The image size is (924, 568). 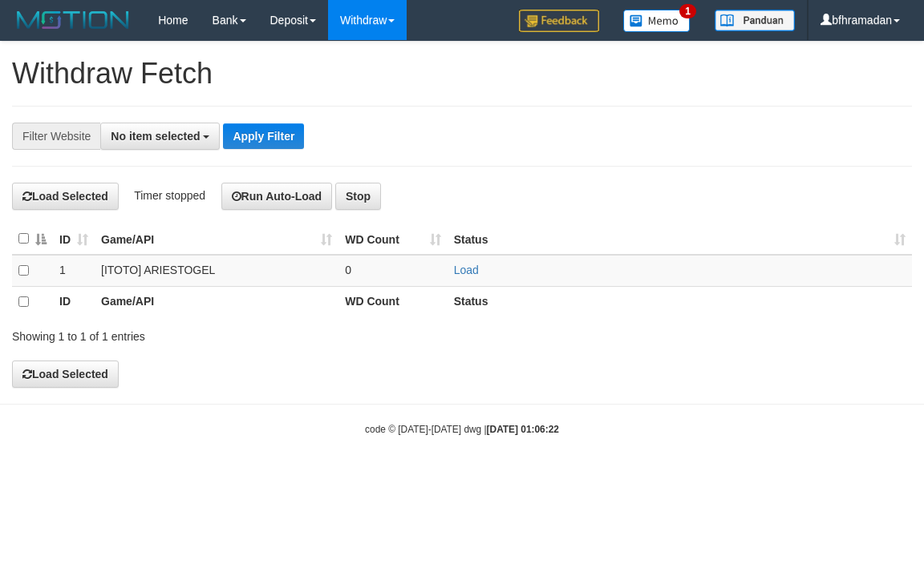 I want to click on button: Run Auto-Load, so click(x=277, y=196).